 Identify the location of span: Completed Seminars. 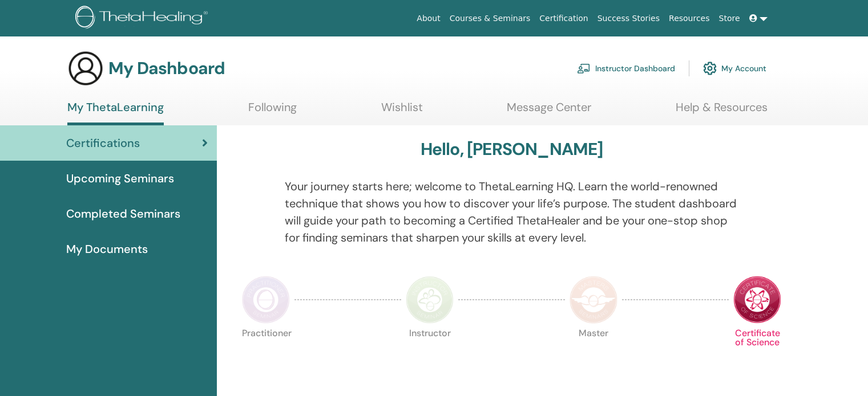
(123, 214).